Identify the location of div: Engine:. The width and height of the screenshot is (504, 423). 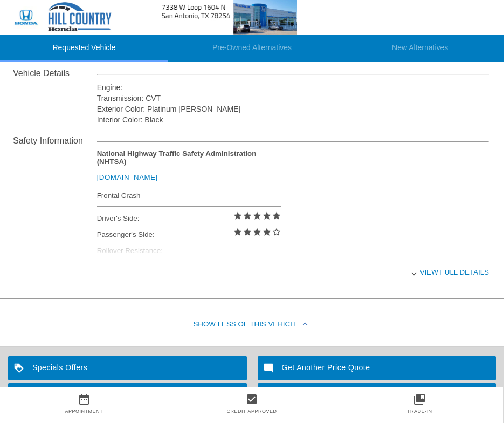
(293, 87).